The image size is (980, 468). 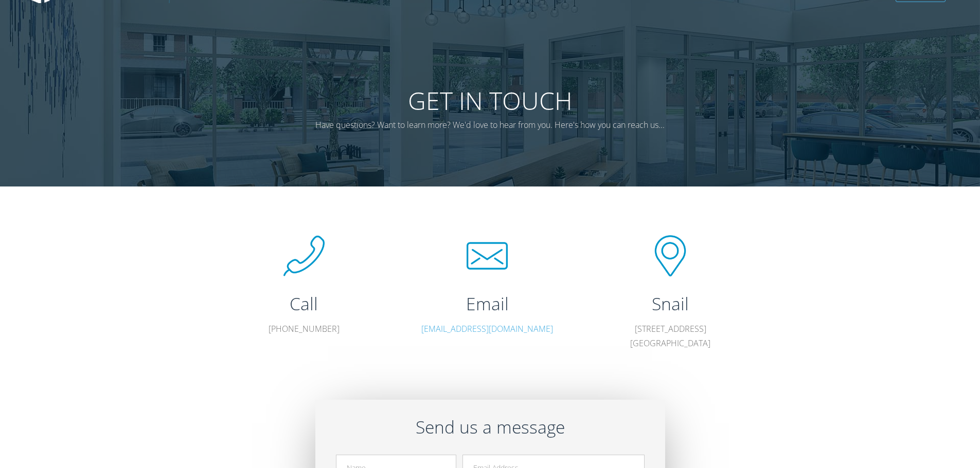 What do you see at coordinates (490, 427) in the screenshot?
I see `h2: Send us a message` at bounding box center [490, 427].